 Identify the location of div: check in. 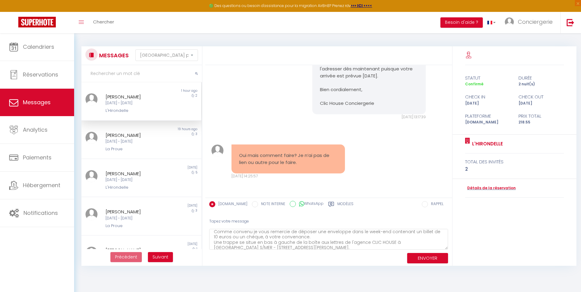
(488, 97).